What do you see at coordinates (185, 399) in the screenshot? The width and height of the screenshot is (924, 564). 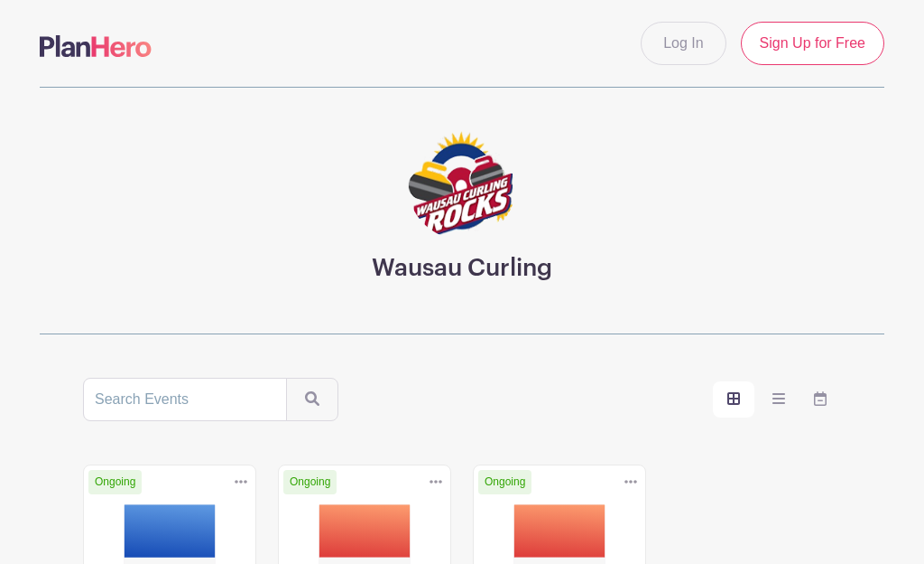 I see `input: Search Events` at bounding box center [185, 399].